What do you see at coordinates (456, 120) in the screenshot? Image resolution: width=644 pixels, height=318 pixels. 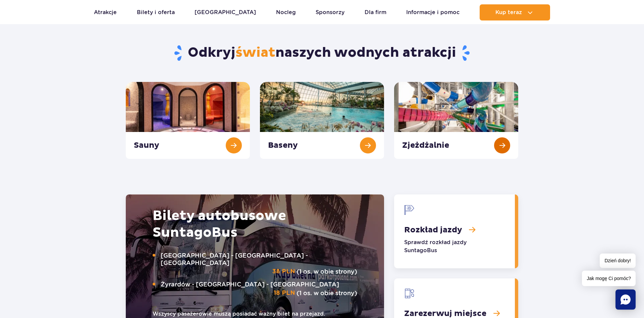 I see `a: Zjeżdżalnie` at bounding box center [456, 120].